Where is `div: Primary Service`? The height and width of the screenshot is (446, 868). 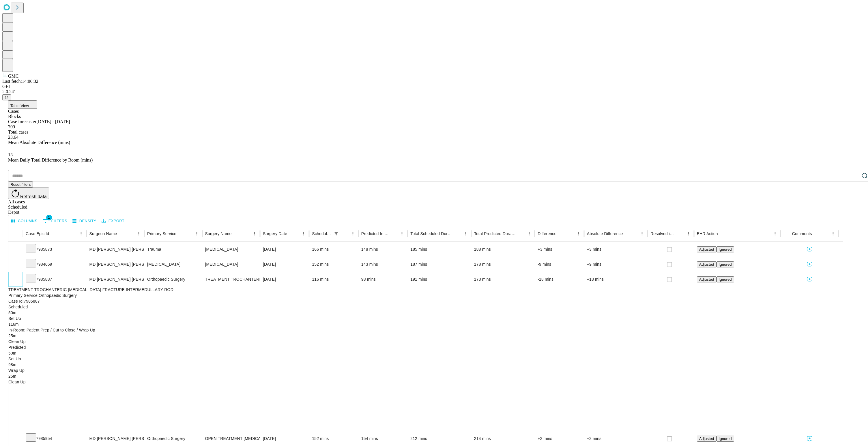 div: Primary Service is located at coordinates (161, 233).